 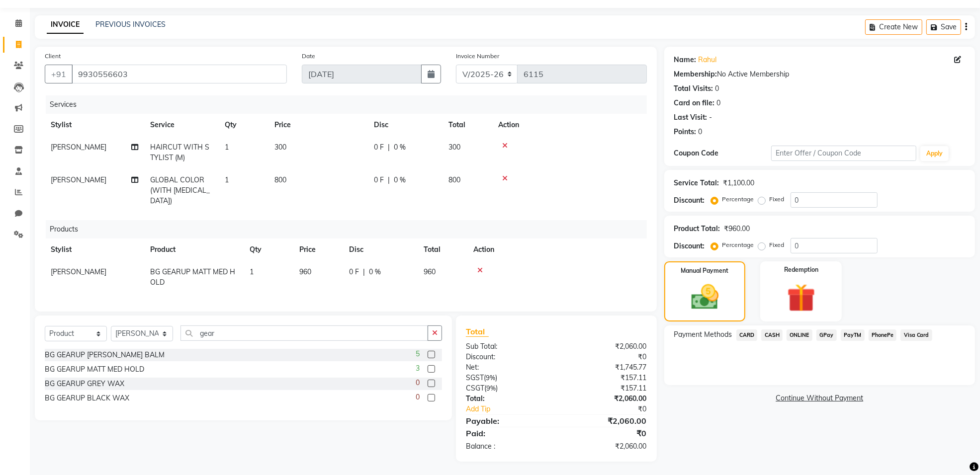 What do you see at coordinates (739, 183) in the screenshot?
I see `div: ₹1,100.00` at bounding box center [739, 183].